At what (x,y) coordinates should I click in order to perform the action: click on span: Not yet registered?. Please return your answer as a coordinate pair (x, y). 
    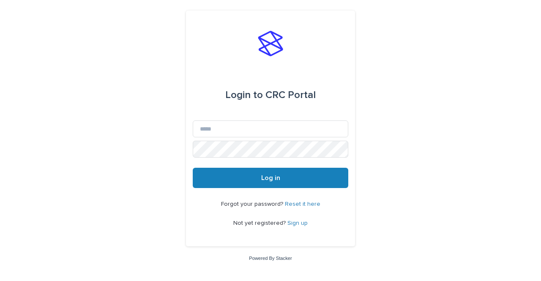
    Looking at the image, I should click on (260, 223).